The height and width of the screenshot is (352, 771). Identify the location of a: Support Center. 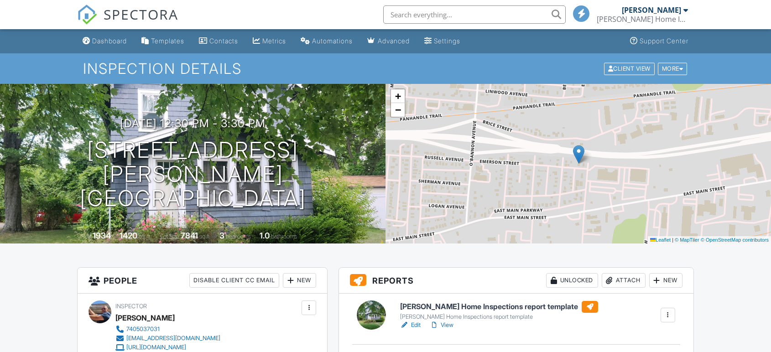
(659, 41).